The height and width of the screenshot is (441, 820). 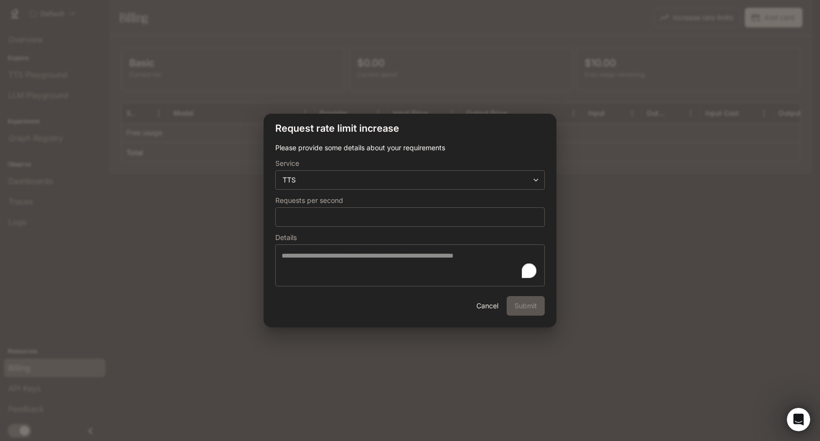 I want to click on div: TTS, so click(x=410, y=180).